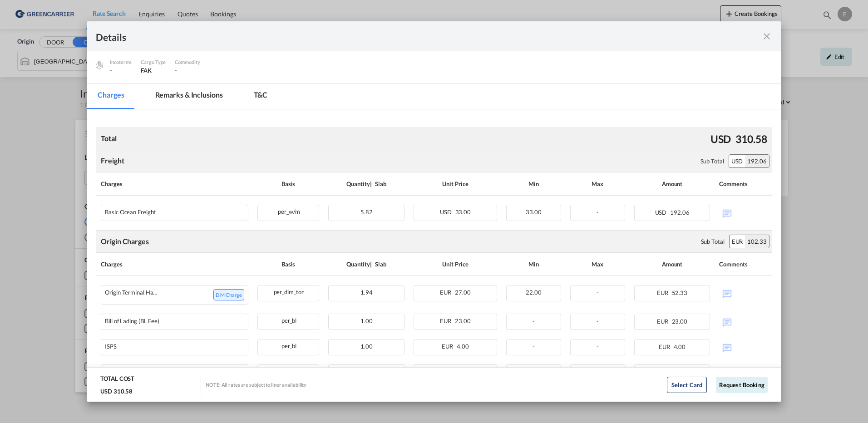 Image resolution: width=868 pixels, height=423 pixels. What do you see at coordinates (687, 385) in the screenshot?
I see `button: Select Card` at bounding box center [687, 385].